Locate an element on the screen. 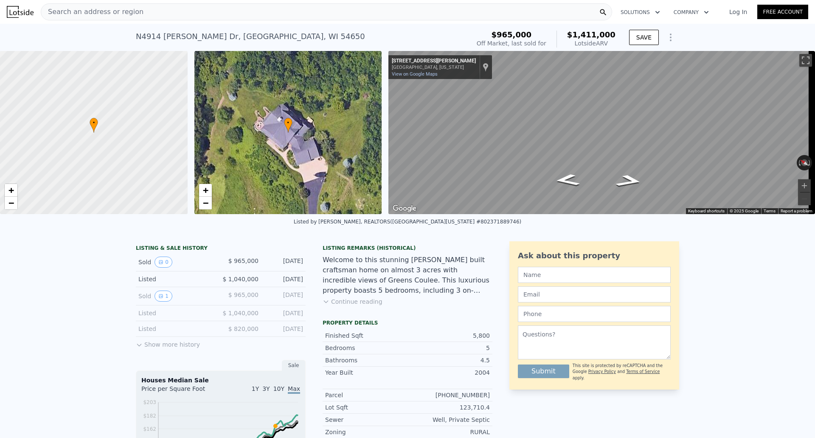  button: Show more history is located at coordinates (168, 343).